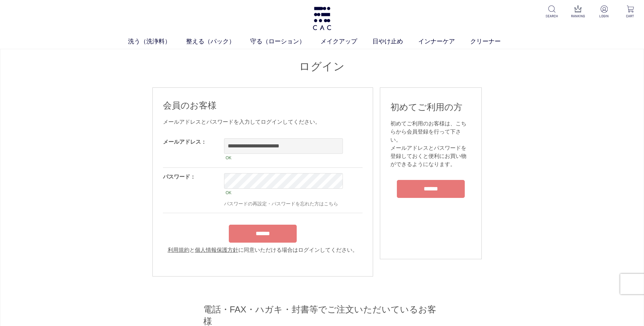  What do you see at coordinates (322, 66) in the screenshot?
I see `h1: ログイン` at bounding box center [322, 66].